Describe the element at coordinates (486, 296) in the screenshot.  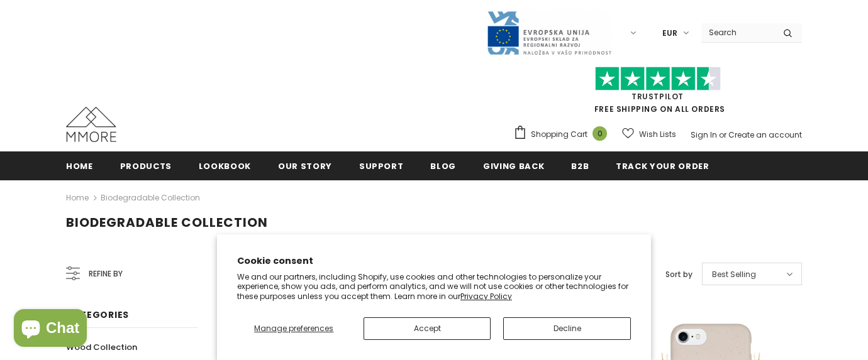
I see `a: Privacy Policy` at that location.